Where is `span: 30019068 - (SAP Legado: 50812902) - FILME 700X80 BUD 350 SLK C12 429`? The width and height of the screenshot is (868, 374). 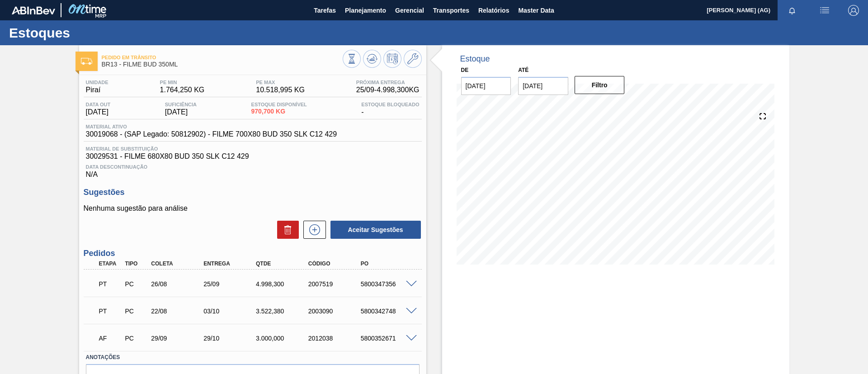
span: 30019068 - (SAP Legado: 50812902) - FILME 700X80 BUD 350 SLK C12 429 is located at coordinates (211, 135).